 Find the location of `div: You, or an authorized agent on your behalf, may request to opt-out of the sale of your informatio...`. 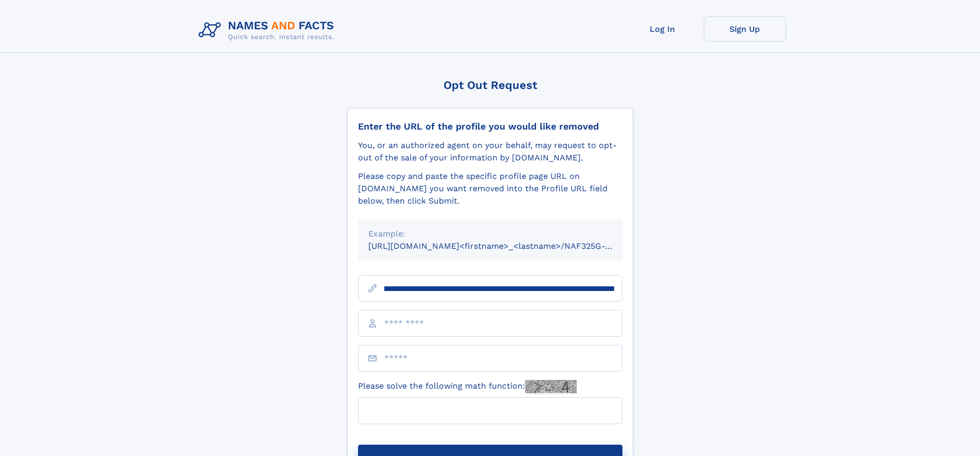

div: You, or an authorized agent on your behalf, may request to opt-out of the sale of your informatio... is located at coordinates (490, 152).